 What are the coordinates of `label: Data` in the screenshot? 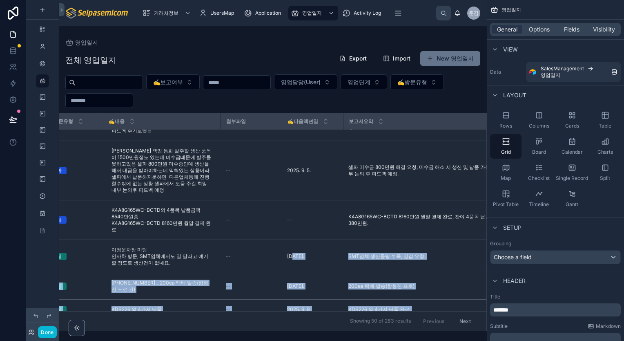 It's located at (506, 72).